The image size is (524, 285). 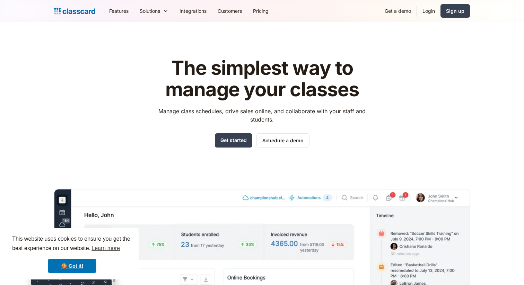 What do you see at coordinates (455, 11) in the screenshot?
I see `a: Sign up` at bounding box center [455, 11].